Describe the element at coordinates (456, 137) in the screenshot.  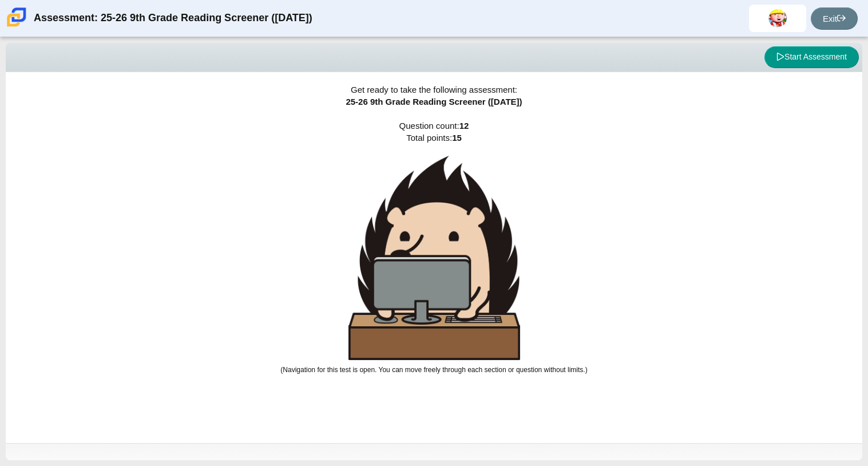
I see `b: 15` at that location.